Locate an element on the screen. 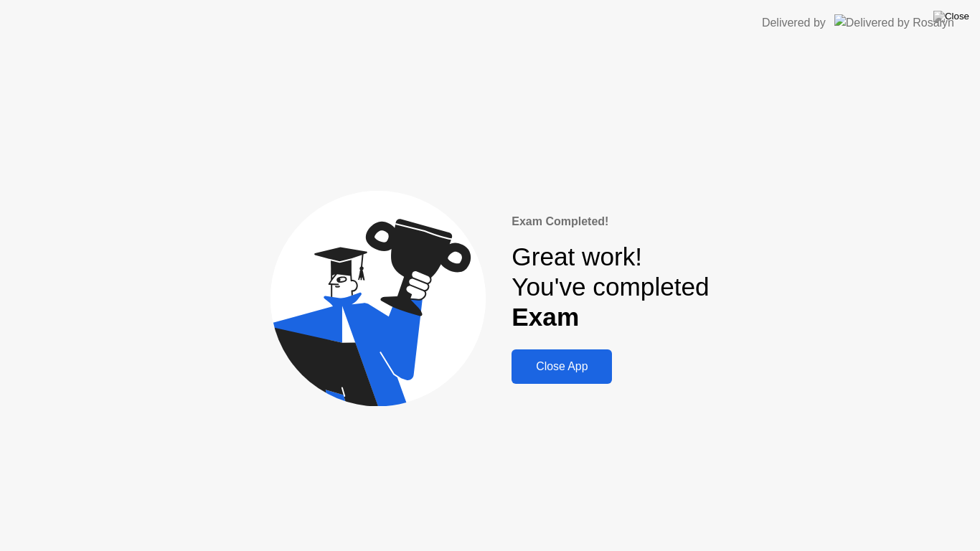 The width and height of the screenshot is (980, 551). b: Exam is located at coordinates (546, 316).